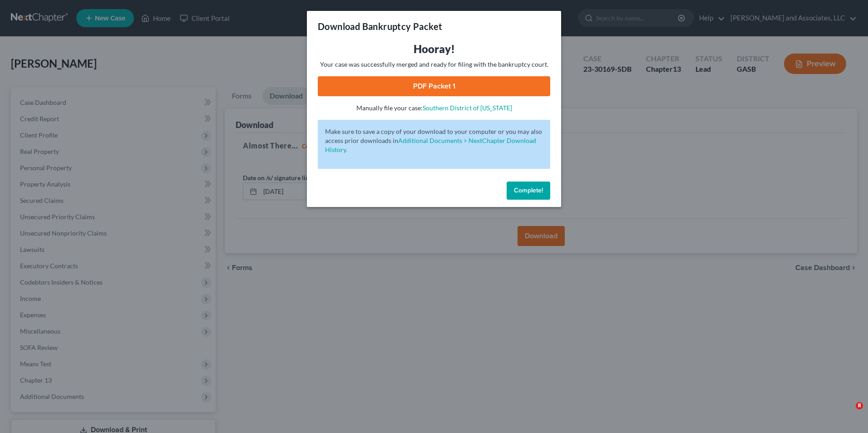  Describe the element at coordinates (528, 190) in the screenshot. I see `span: Complete!` at that location.